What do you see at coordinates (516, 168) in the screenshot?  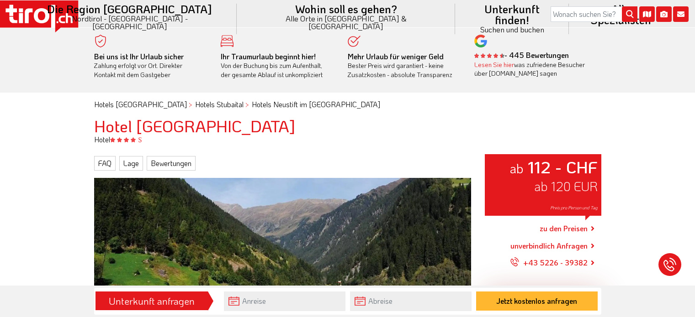 I see `small: ab` at bounding box center [516, 168].